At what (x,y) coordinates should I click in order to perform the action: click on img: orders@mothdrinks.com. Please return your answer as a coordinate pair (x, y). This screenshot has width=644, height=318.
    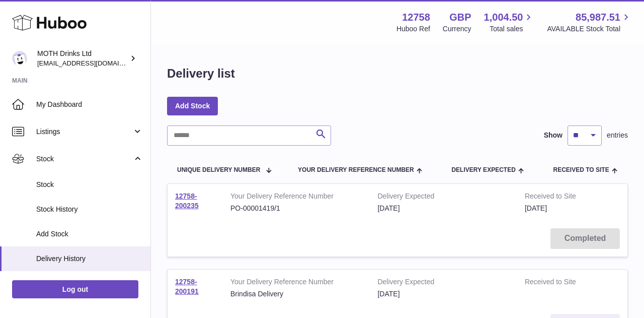
    Looking at the image, I should click on (20, 58).